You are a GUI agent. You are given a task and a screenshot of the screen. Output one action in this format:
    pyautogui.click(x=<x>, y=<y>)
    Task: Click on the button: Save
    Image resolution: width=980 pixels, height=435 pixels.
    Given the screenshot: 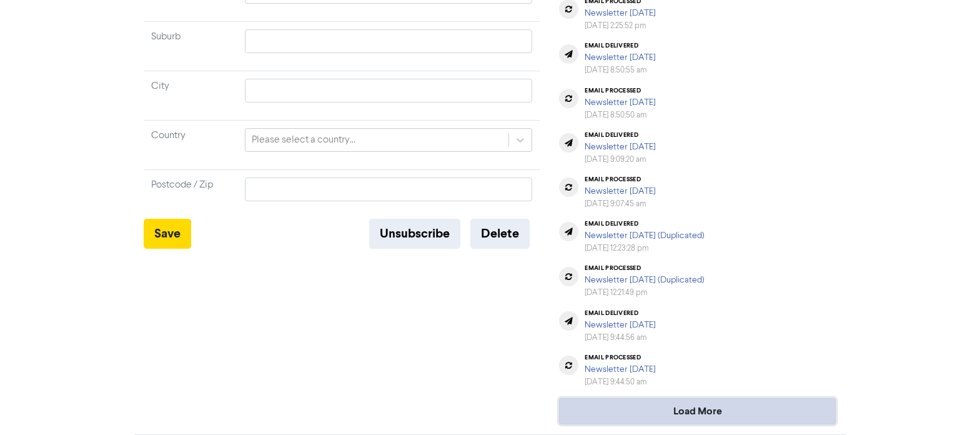 What is the action you would take?
    pyautogui.click(x=167, y=233)
    